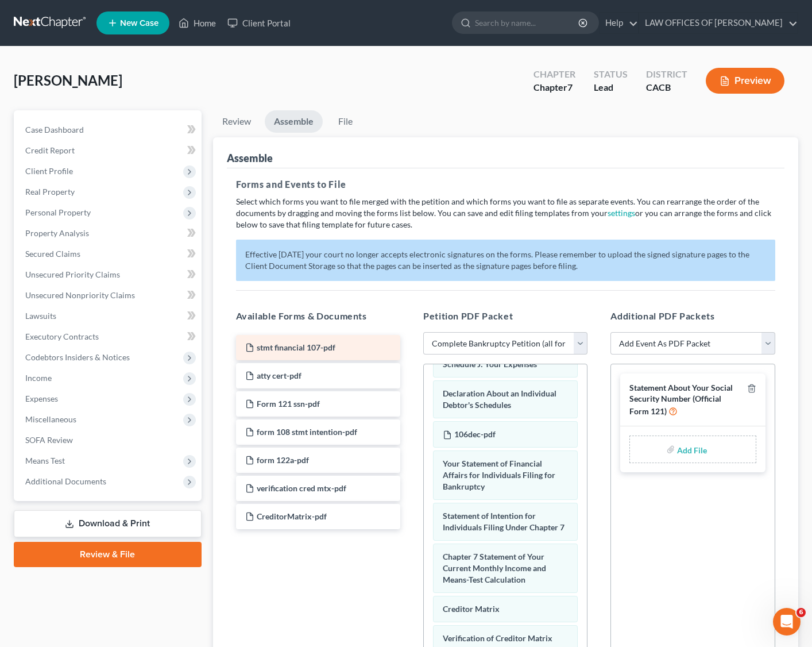  Describe the element at coordinates (78, 357) in the screenshot. I see `span: Codebtors Insiders & Notices` at that location.